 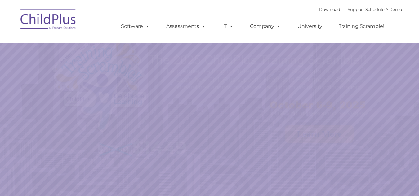 I want to click on a: Support, so click(x=355, y=9).